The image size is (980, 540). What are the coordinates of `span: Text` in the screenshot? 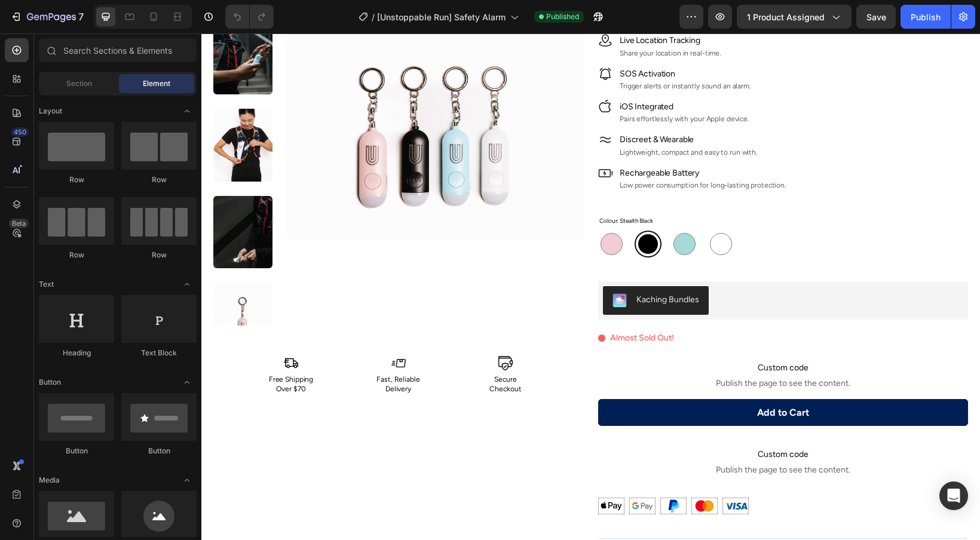 It's located at (46, 284).